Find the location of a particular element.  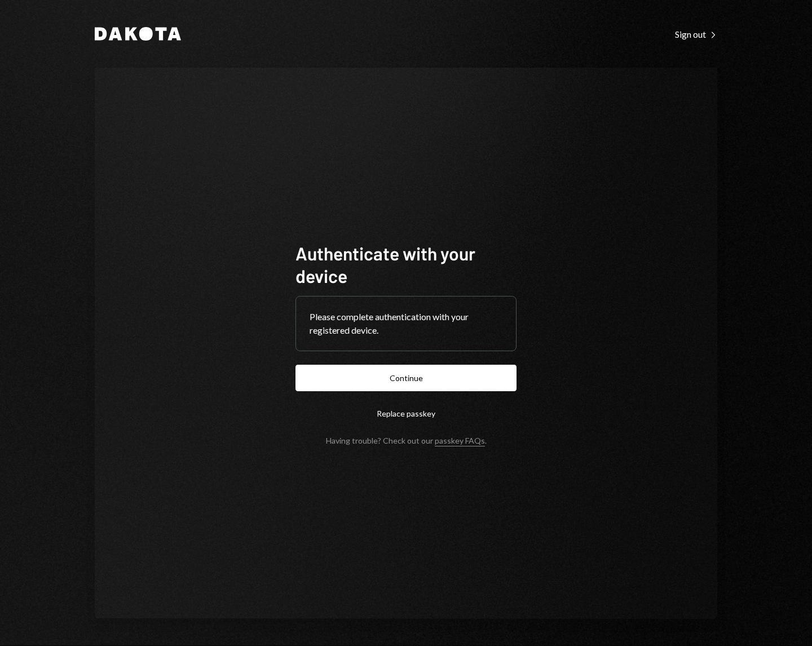

a: Sign out is located at coordinates (696, 34).